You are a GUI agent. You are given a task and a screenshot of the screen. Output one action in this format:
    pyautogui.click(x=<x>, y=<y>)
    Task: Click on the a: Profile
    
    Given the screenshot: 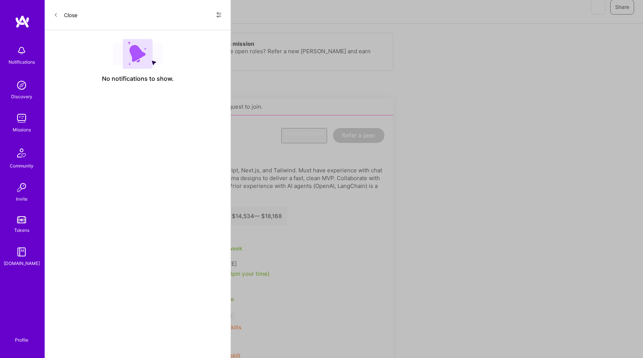 What is the action you would take?
    pyautogui.click(x=22, y=335)
    